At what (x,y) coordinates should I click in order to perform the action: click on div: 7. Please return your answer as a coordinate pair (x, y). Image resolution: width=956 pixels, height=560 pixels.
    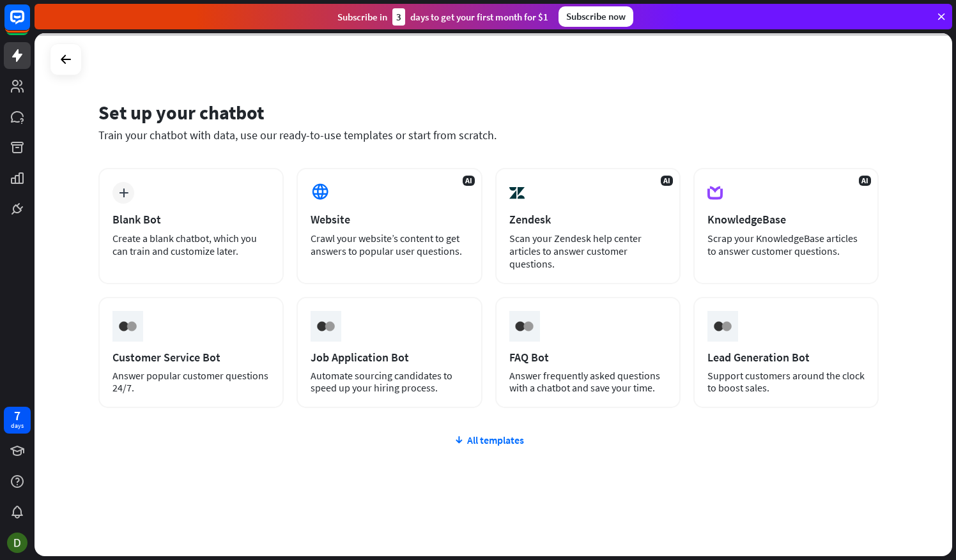
    Looking at the image, I should click on (17, 415).